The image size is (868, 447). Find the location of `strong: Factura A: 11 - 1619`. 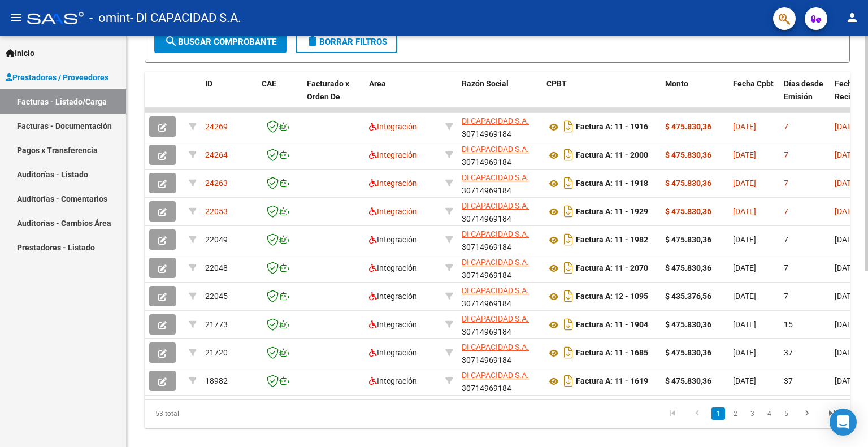

strong: Factura A: 11 - 1619 is located at coordinates (612, 381).